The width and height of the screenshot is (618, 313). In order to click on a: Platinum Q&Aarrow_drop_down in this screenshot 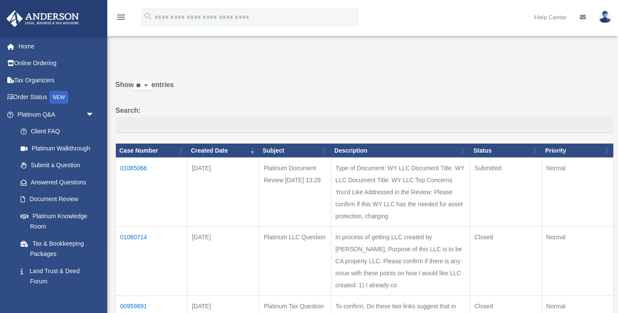, I will do `click(54, 115)`.